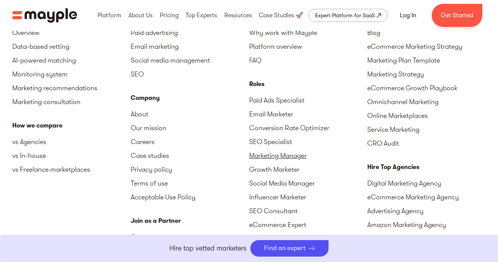 This screenshot has height=262, width=498. Describe the element at coordinates (190, 197) in the screenshot. I see `a: Acceptable Use Policy` at that location.